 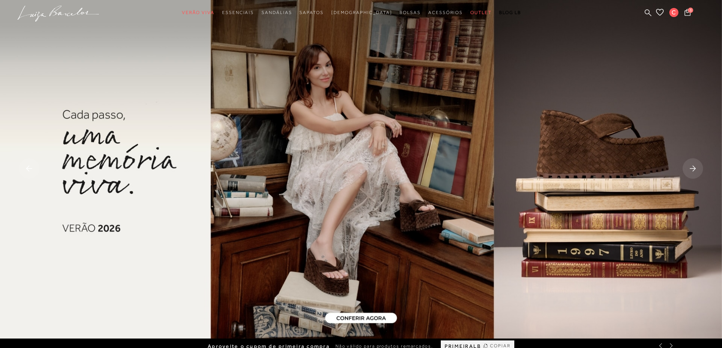 What do you see at coordinates (510, 13) in the screenshot?
I see `a: BLOG LB` at bounding box center [510, 13].